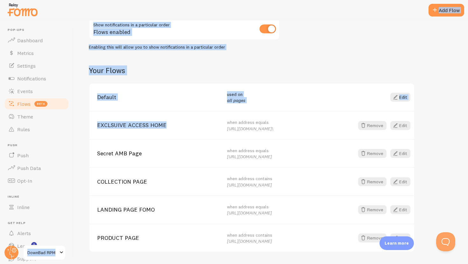 The height and width of the screenshot is (264, 468). I want to click on h2: Your Flows, so click(252, 70).